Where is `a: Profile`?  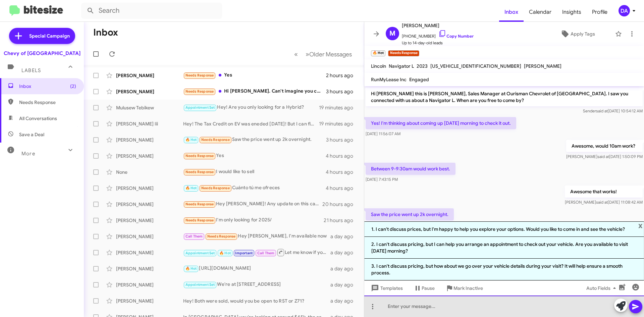
a: Profile is located at coordinates (600, 12).